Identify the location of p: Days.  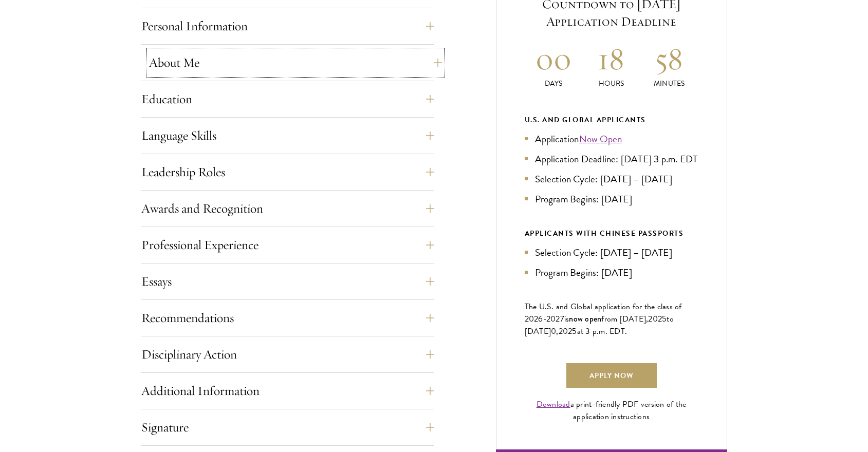
(553, 83).